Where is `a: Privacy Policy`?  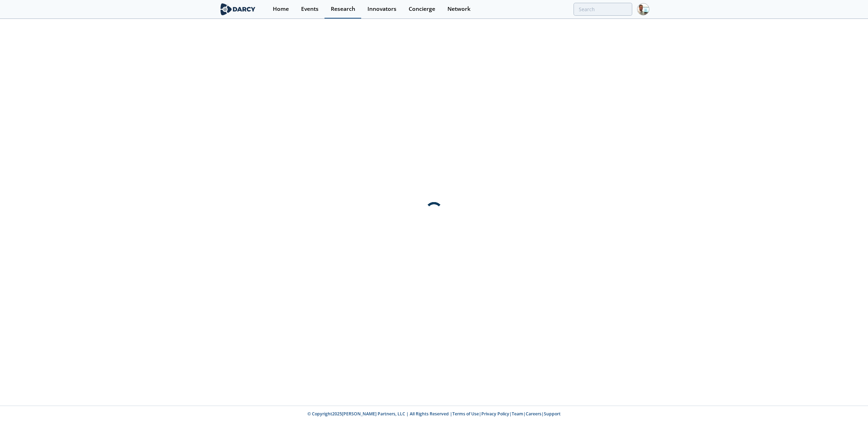
a: Privacy Policy is located at coordinates (495, 414).